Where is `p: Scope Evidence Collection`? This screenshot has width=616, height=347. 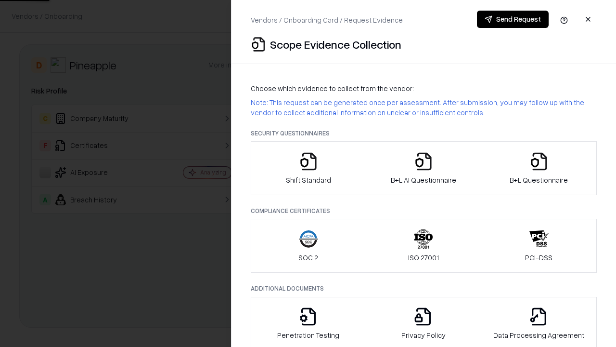 p: Scope Evidence Collection is located at coordinates (336, 44).